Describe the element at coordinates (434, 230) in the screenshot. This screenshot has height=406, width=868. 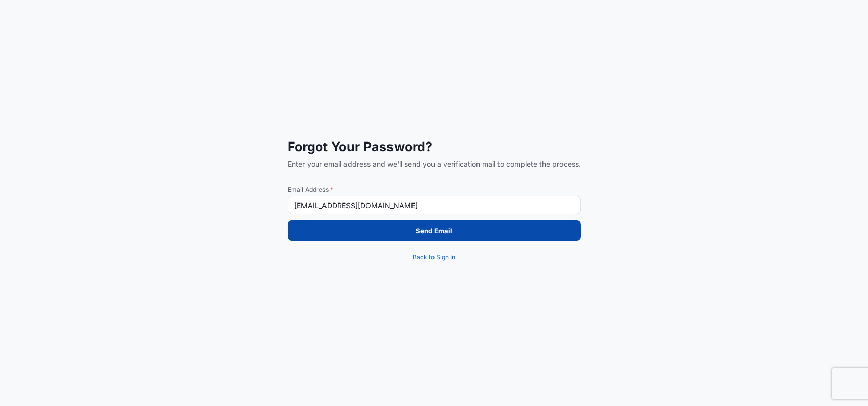
I see `button: Send Email` at that location.